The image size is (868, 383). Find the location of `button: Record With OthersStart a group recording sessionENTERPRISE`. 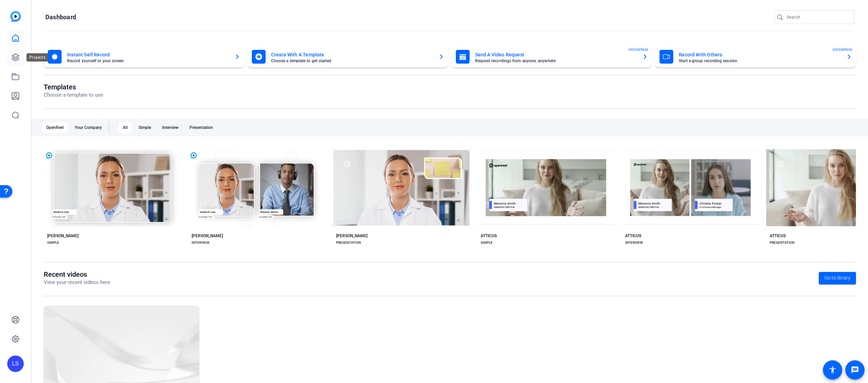

button: Record With OthersStart a group recording sessionENTERPRISE is located at coordinates (756, 56).